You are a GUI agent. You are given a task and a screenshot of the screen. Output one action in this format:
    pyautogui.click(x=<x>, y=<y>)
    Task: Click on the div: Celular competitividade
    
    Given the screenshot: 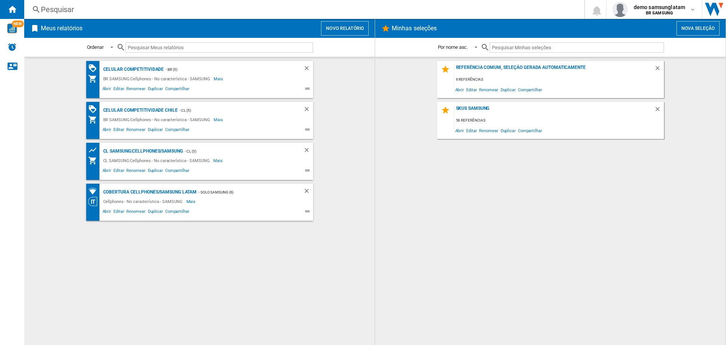 What is the action you would take?
    pyautogui.click(x=133, y=69)
    